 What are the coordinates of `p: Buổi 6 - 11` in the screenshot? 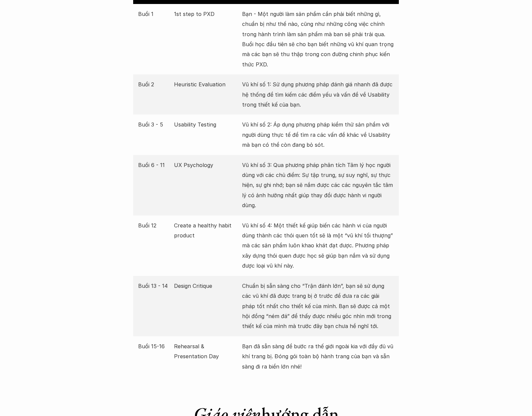 It's located at (154, 165).